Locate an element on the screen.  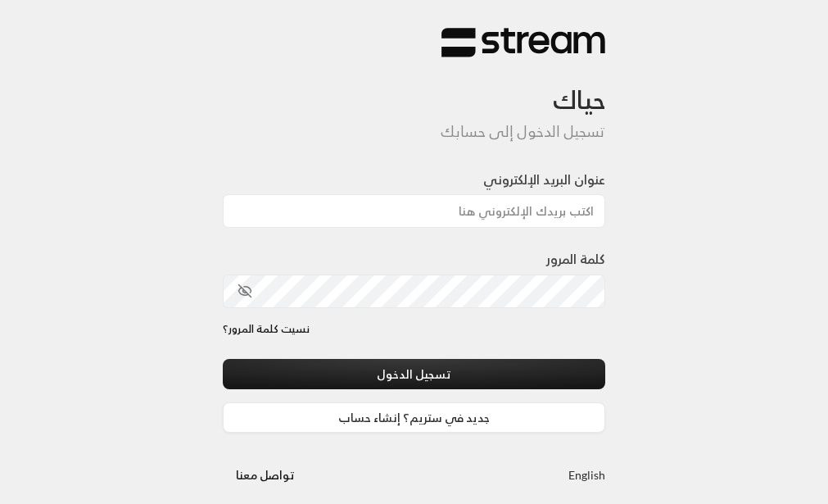
input: اكتب بريدك الإلكتروني هنا is located at coordinates (415, 211).